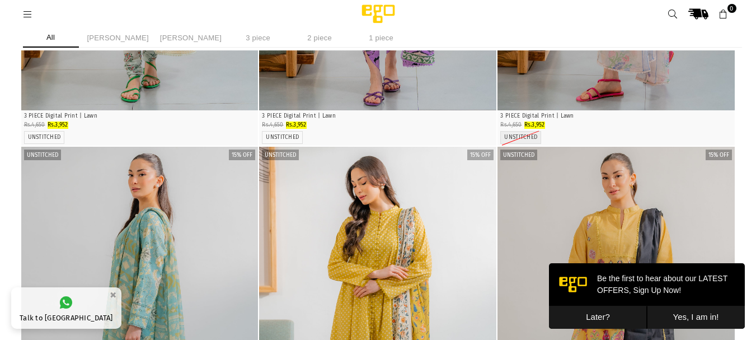 This screenshot has height=340, width=756. I want to click on div: Be the first to hear about our LATEST OFFERS, Sign Up Now!, so click(116, 21).